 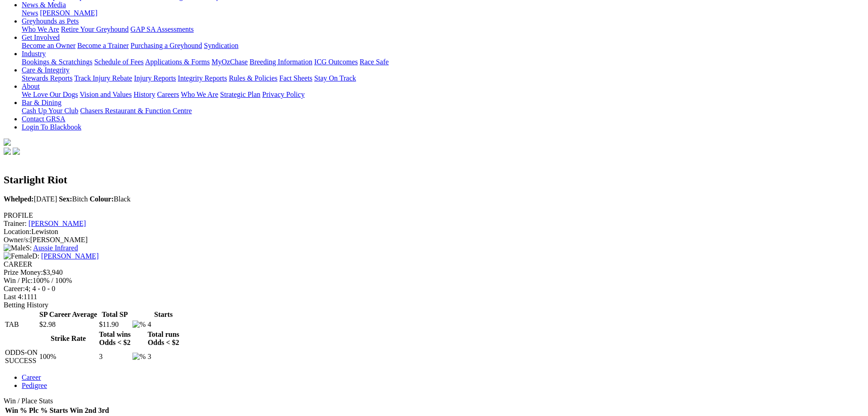 What do you see at coordinates (69, 357) in the screenshot?
I see `td: 100%` at bounding box center [69, 357].